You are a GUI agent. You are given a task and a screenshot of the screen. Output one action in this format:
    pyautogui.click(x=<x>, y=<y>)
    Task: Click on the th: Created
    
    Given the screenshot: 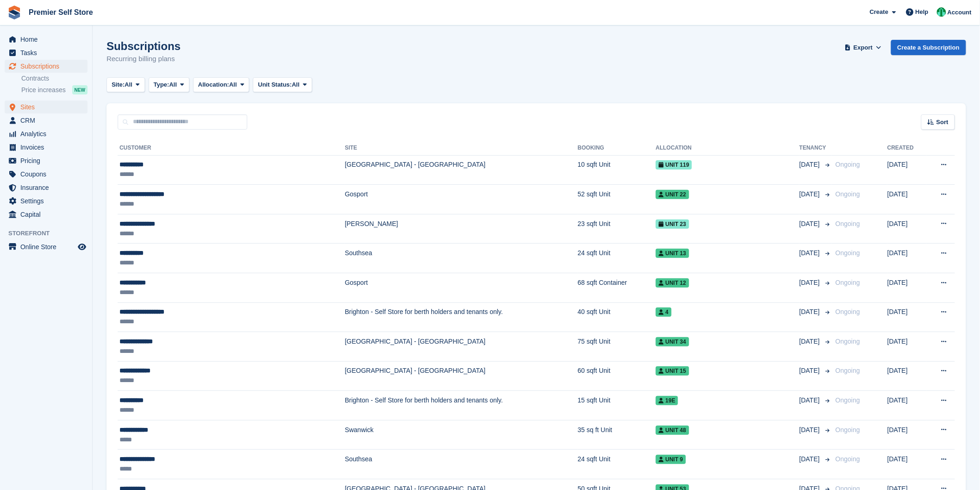 What is the action you would take?
    pyautogui.click(x=907, y=149)
    